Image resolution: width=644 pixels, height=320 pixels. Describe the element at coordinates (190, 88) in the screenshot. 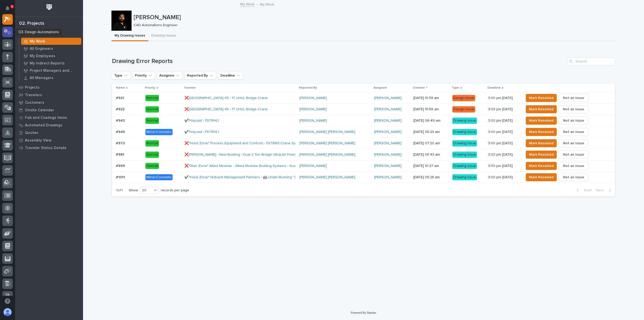

I see `p: Traveler` at that location.